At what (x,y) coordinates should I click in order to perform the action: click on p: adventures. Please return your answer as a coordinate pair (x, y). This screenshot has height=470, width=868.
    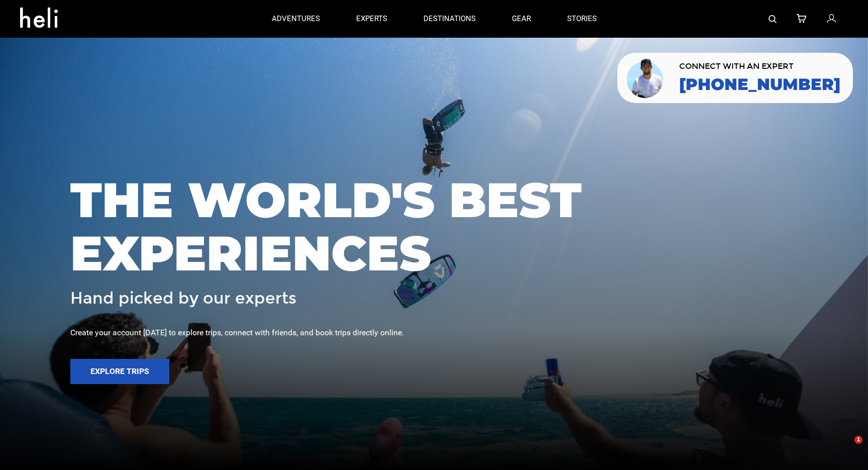
    Looking at the image, I should click on (296, 19).